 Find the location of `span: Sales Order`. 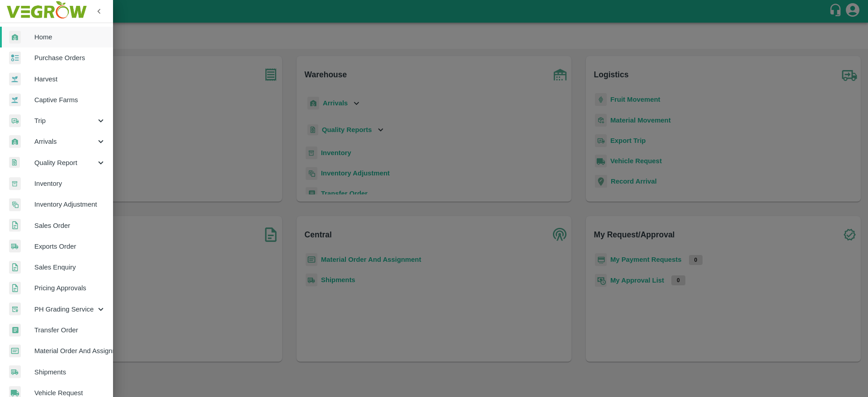

span: Sales Order is located at coordinates (70, 225).